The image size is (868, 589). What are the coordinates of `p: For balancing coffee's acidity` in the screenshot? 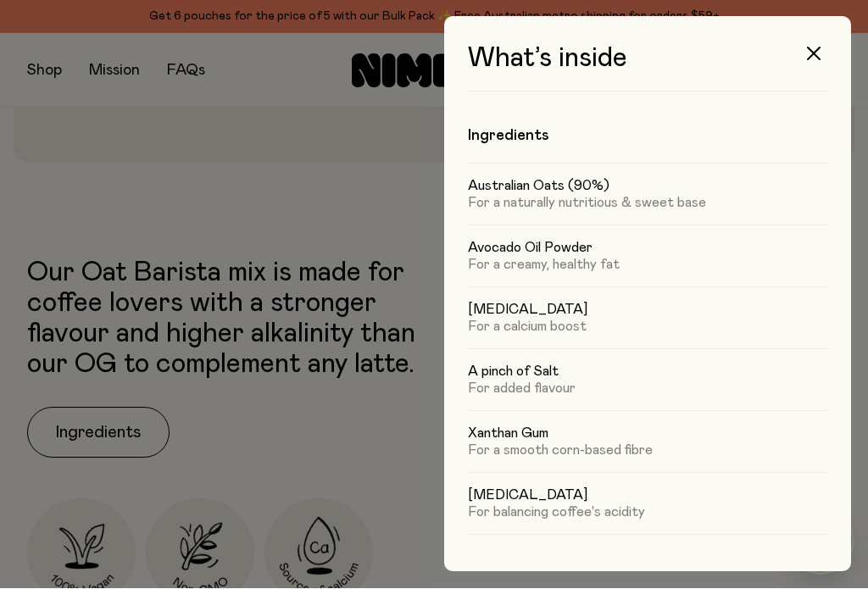 It's located at (647, 513).